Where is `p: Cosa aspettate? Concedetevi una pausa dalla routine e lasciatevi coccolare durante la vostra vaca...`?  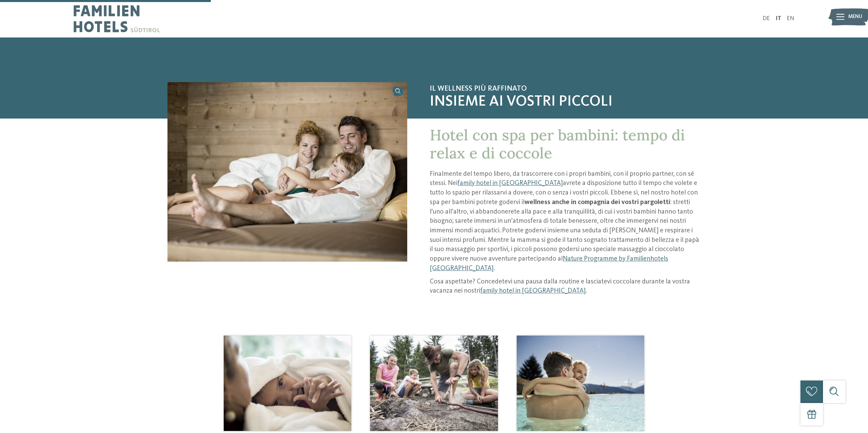
p: Cosa aspettate? Concedetevi una pausa dalla routine e lasciatevi coccolare durante la vostra vaca... is located at coordinates (565, 287).